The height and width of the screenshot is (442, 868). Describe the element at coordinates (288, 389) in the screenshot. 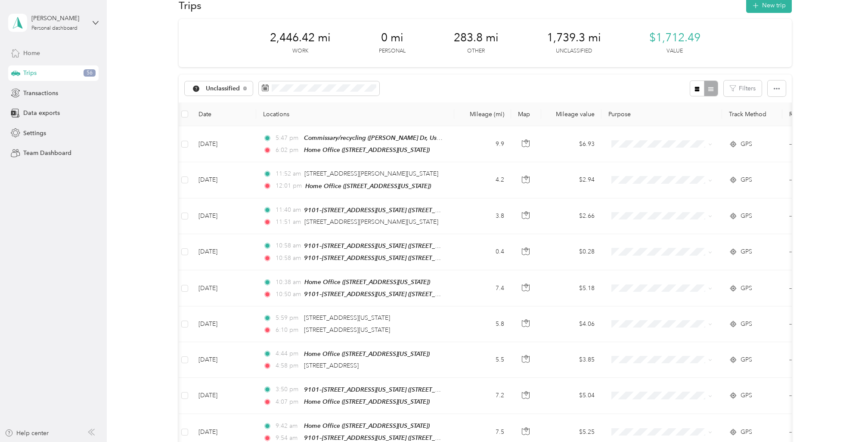

I see `span: 3:50 pm` at that location.